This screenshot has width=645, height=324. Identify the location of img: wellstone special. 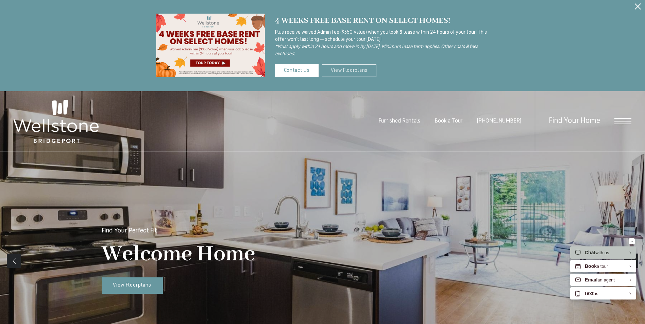
(211, 45).